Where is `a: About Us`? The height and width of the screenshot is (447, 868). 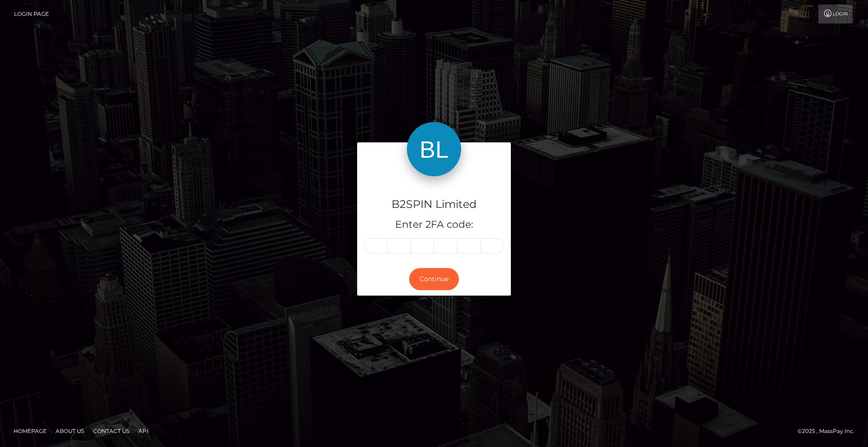
a: About Us is located at coordinates (70, 431).